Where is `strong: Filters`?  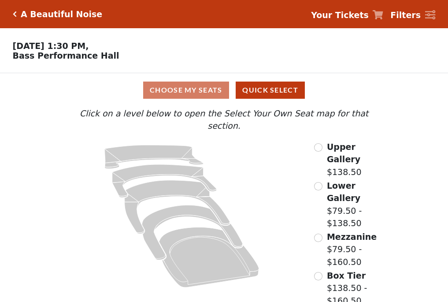 strong: Filters is located at coordinates (405, 15).